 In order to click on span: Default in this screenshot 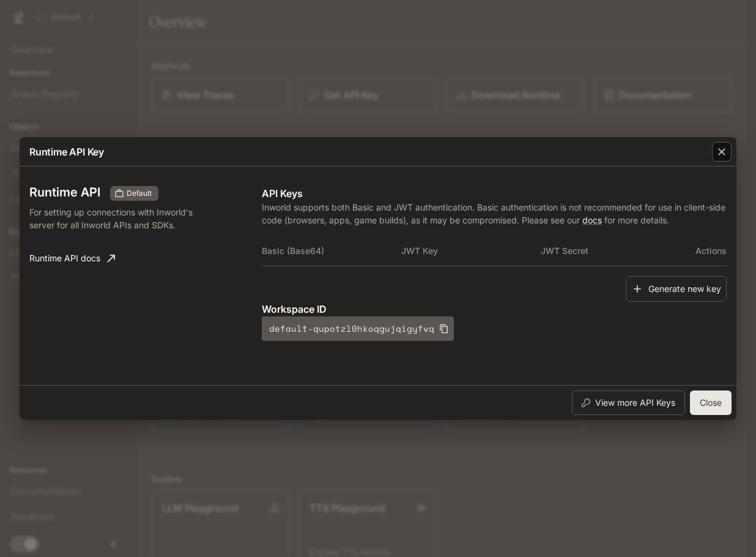, I will do `click(139, 194)`.